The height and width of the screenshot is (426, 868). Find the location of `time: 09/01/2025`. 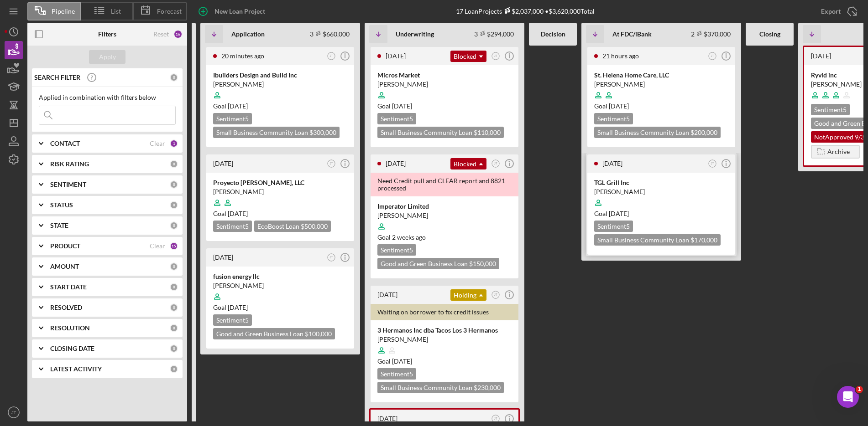

time: 09/01/2025 is located at coordinates (238, 213).